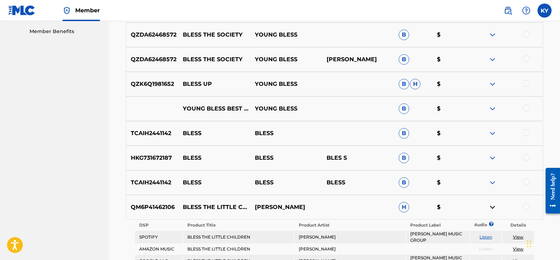  I want to click on p: QZK6Q1981652, so click(152, 84).